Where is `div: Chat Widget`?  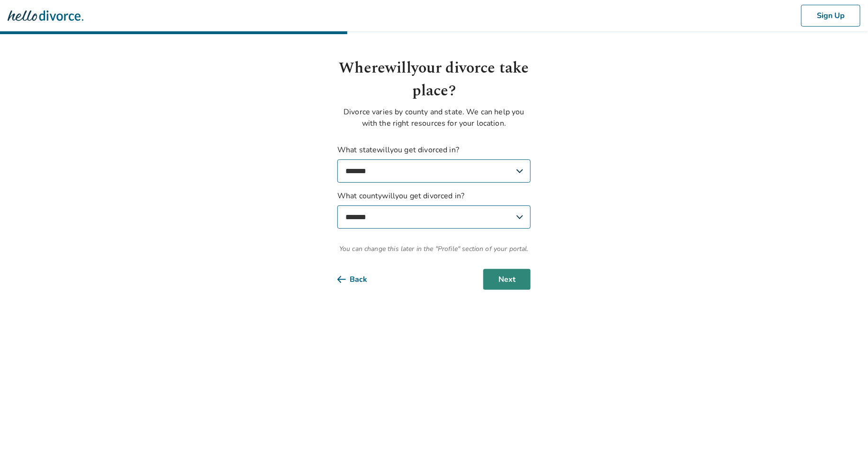
div: Chat Widget is located at coordinates (845, 450).